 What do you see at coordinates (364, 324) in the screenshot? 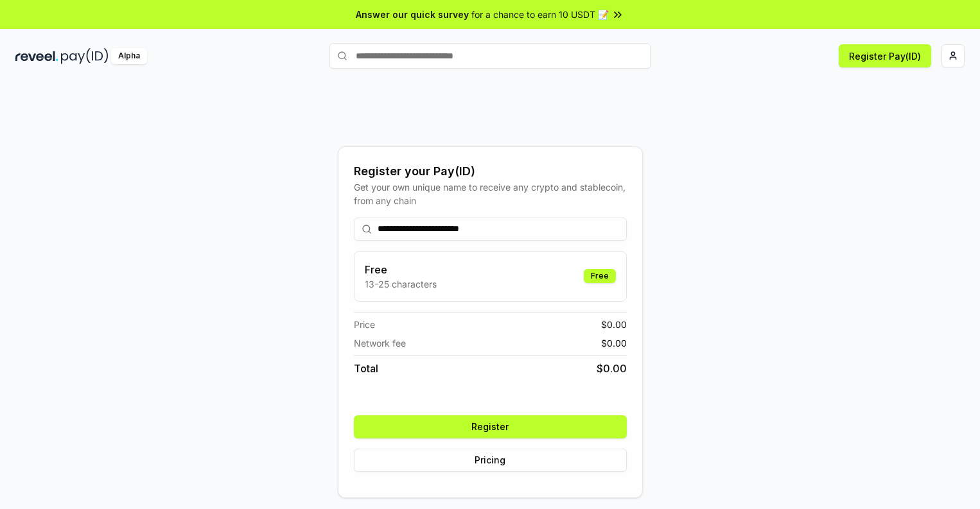
I see `span: Price` at bounding box center [364, 324].